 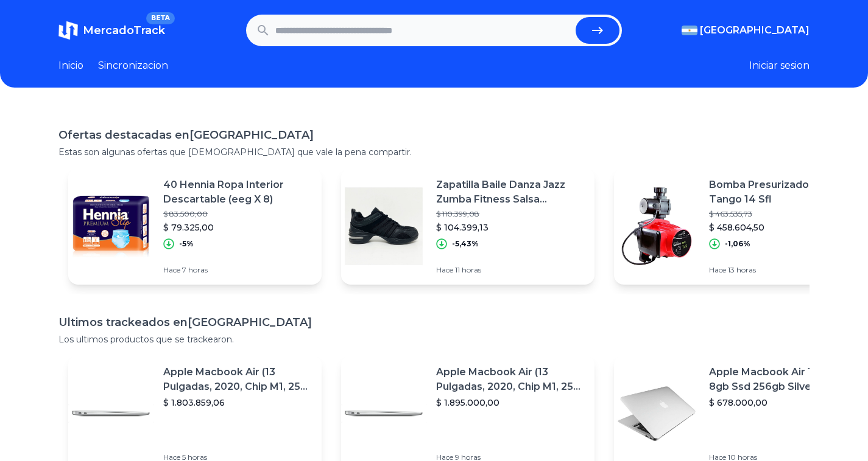 I want to click on p: -5,43%, so click(x=465, y=244).